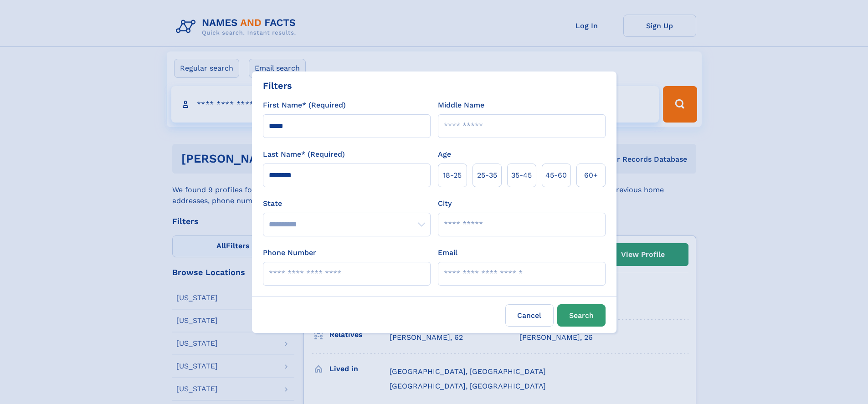 This screenshot has width=868, height=404. I want to click on label: First Name* (Required), so click(304, 105).